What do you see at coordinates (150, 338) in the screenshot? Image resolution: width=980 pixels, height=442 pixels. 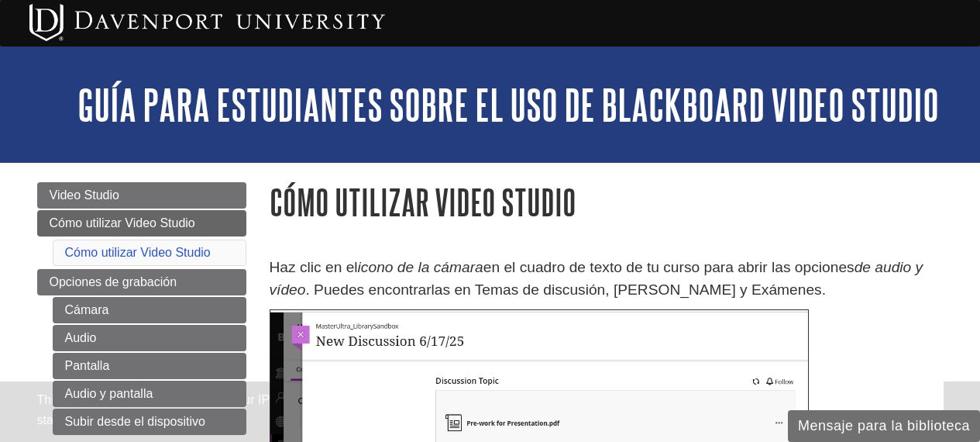 I see `a: Audio` at bounding box center [150, 338].